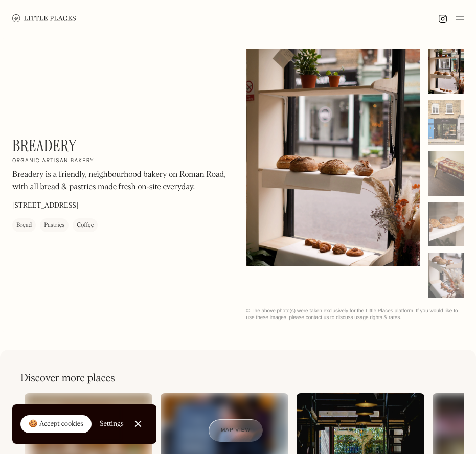 The height and width of the screenshot is (454, 476). What do you see at coordinates (138, 424) in the screenshot?
I see `div: Close Cookie Popup` at bounding box center [138, 424].